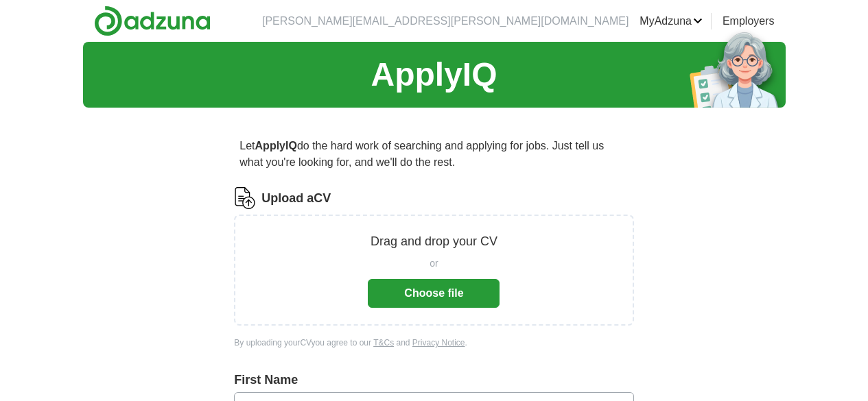 This screenshot has height=401, width=868. What do you see at coordinates (245, 198) in the screenshot?
I see `img: CV Icon` at bounding box center [245, 198].